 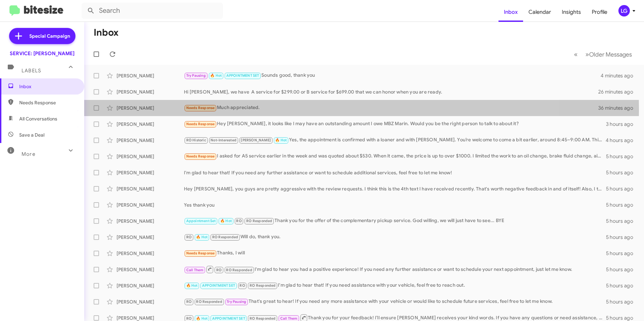 What do you see at coordinates (49, 36) in the screenshot?
I see `span: Special Campaign` at bounding box center [49, 36].